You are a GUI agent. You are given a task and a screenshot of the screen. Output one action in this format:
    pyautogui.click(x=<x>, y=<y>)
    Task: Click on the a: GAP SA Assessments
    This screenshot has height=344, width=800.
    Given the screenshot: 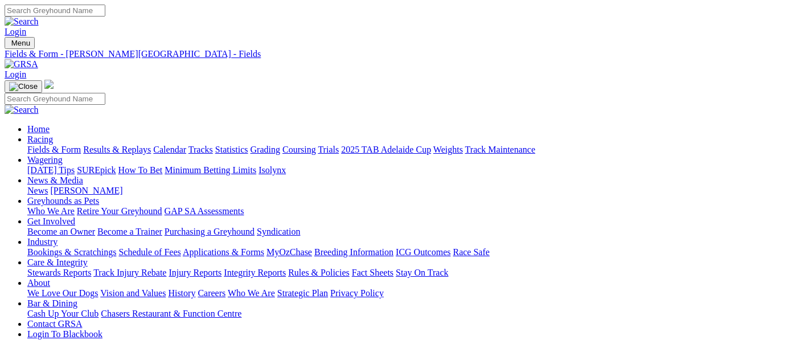 What is the action you would take?
    pyautogui.click(x=204, y=211)
    